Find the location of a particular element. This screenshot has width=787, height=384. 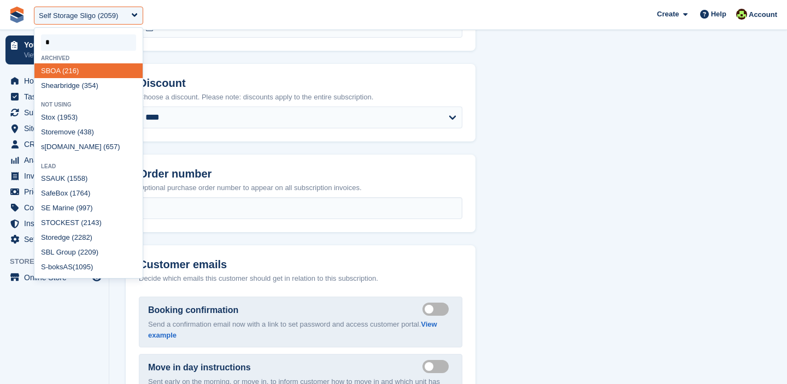

div: BOA (216) is located at coordinates (88, 70).